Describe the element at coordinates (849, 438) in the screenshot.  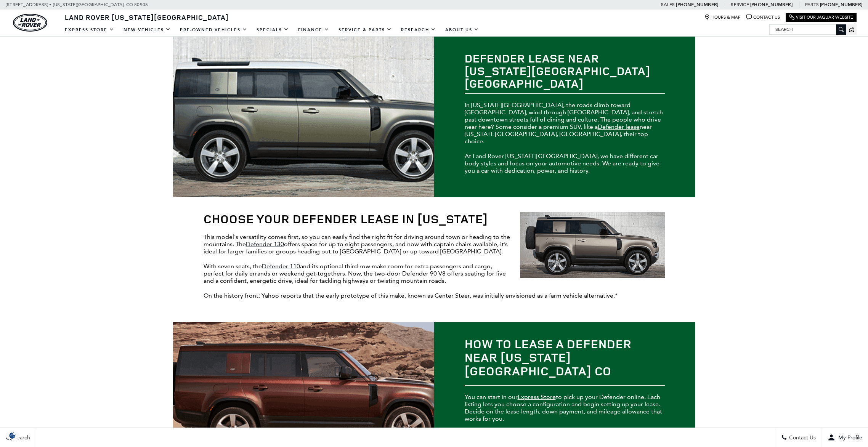
I see `span: My Profile` at that location.